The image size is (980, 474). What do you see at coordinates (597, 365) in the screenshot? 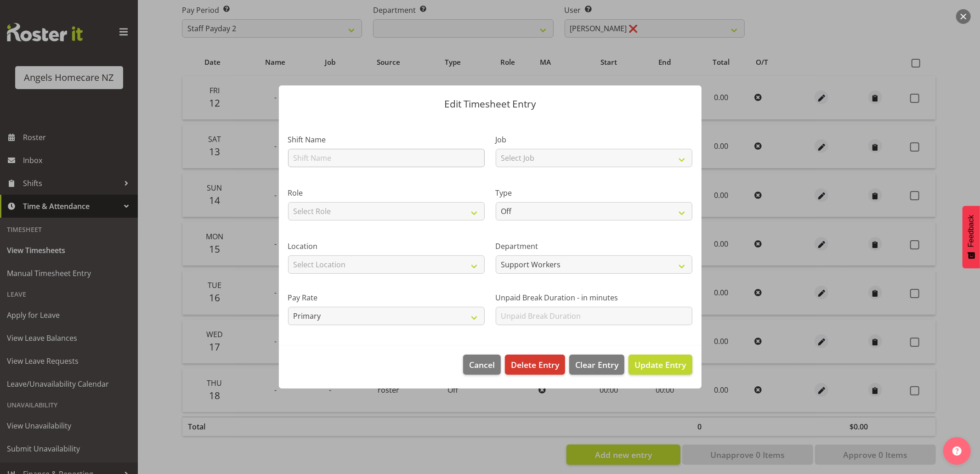
I see `button: Clear Entry` at bounding box center [597, 365].